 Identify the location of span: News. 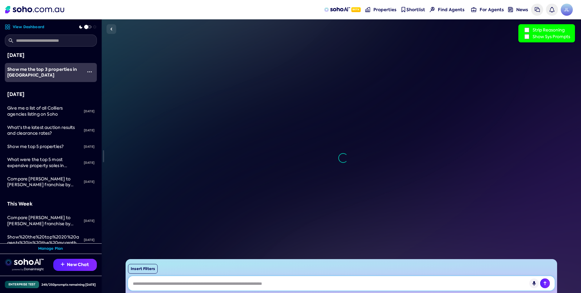
(522, 10).